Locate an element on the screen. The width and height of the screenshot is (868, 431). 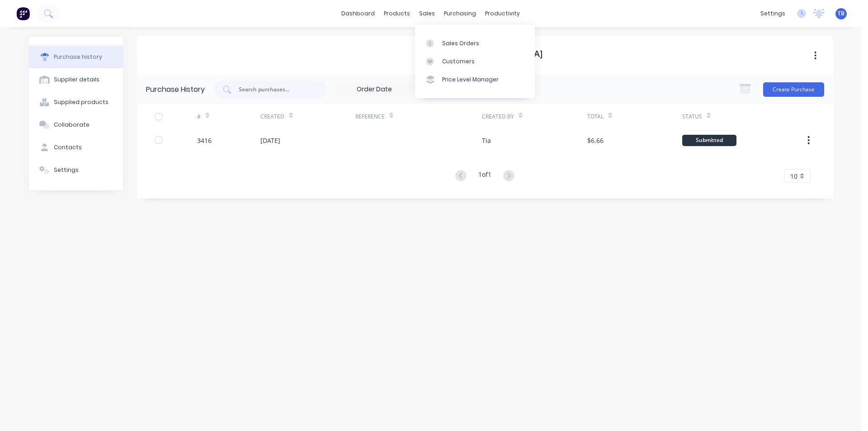
a: Price Level Manager is located at coordinates (474, 79).